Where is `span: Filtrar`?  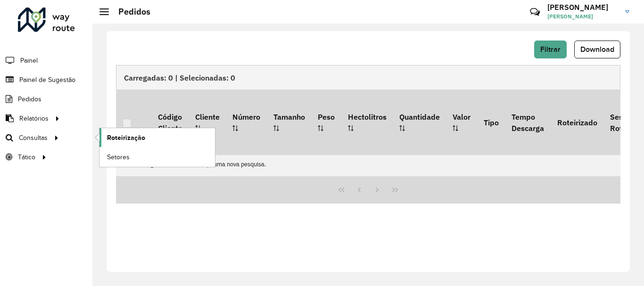
span: Filtrar is located at coordinates (550, 49).